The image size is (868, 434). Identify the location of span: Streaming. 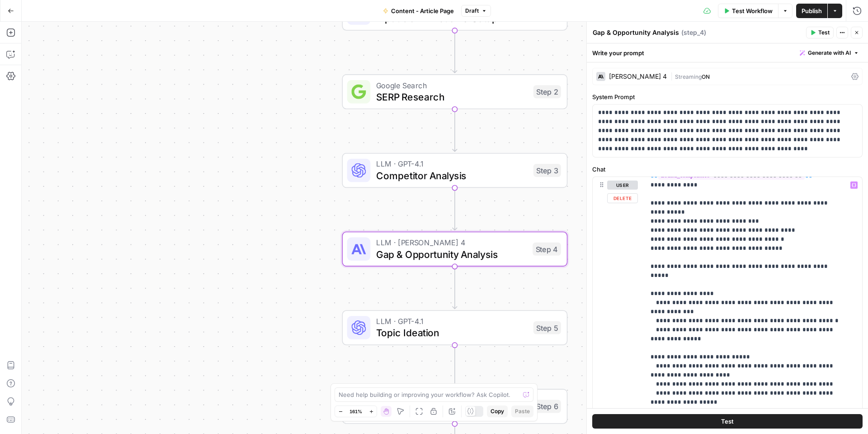
(688, 76).